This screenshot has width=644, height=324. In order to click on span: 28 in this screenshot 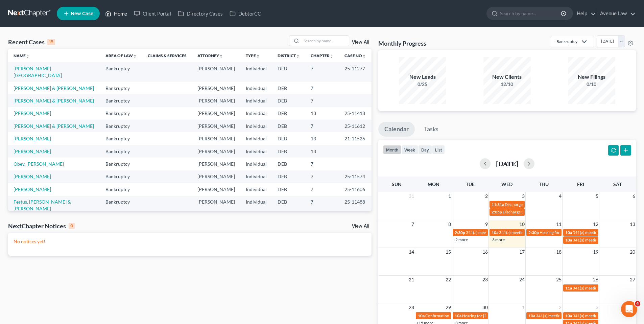, I will do `click(412, 307)`.